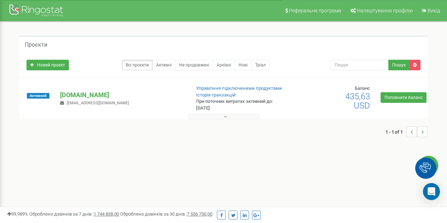 This screenshot has width=447, height=223. Describe the element at coordinates (362, 88) in the screenshot. I see `span: Баланс` at that location.